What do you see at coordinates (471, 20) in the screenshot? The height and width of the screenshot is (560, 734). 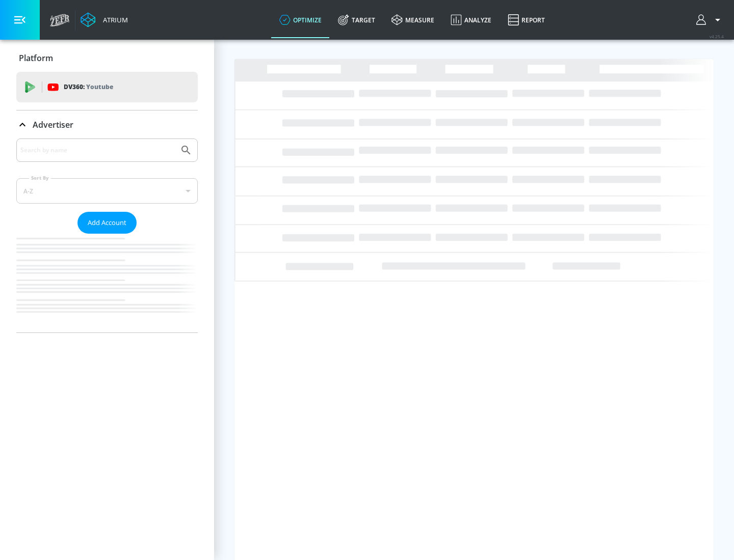 I see `a: Analyze` at bounding box center [471, 20].